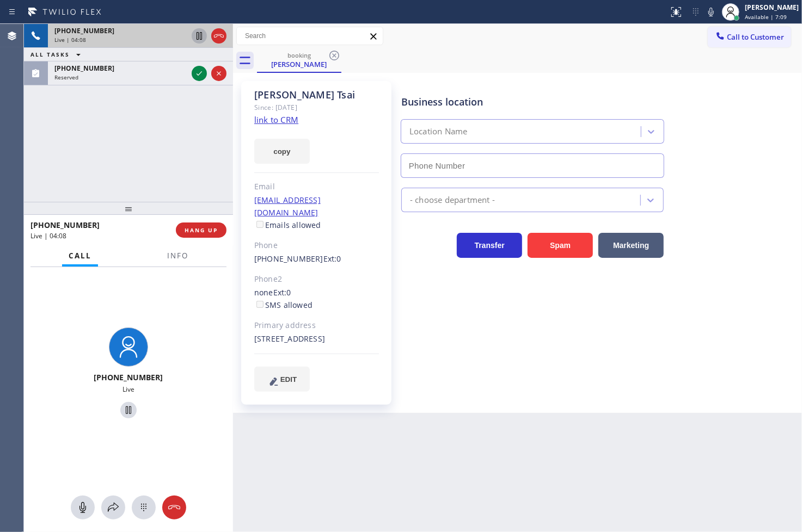 This screenshot has height=532, width=802. What do you see at coordinates (532, 165) in the screenshot?
I see `input: Phone Number` at bounding box center [532, 165].